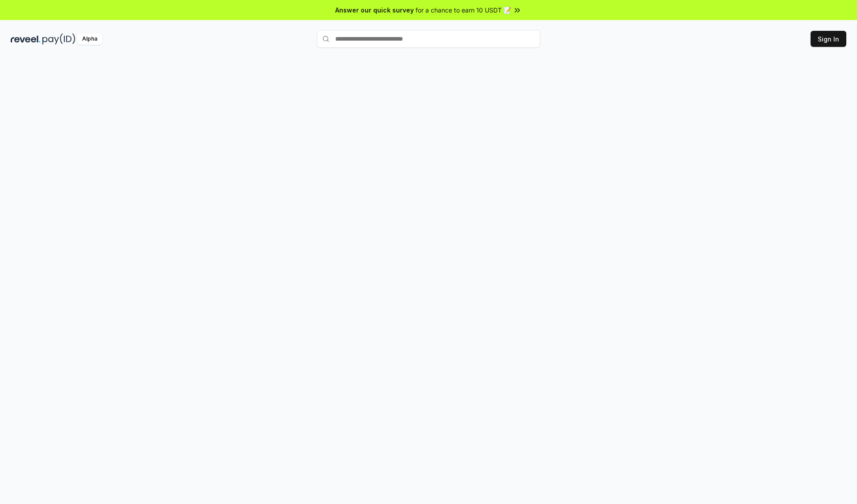 This screenshot has height=504, width=857. What do you see at coordinates (59, 39) in the screenshot?
I see `img: pay_id` at bounding box center [59, 39].